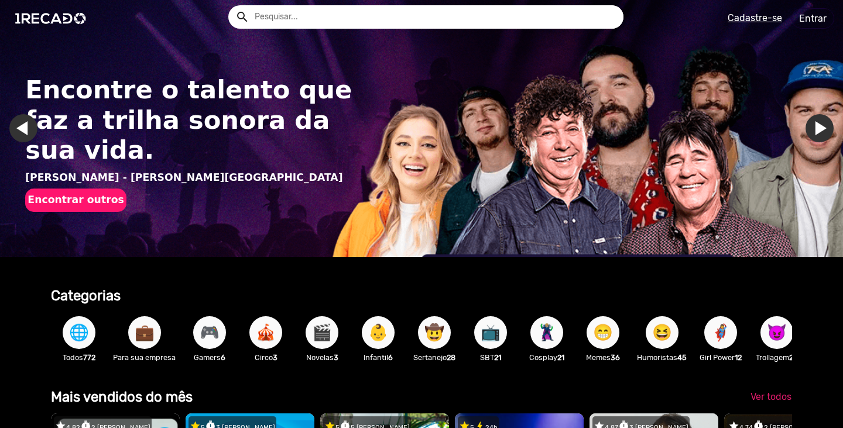 The image size is (843, 428). What do you see at coordinates (615, 357) in the screenshot?
I see `b: 36` at bounding box center [615, 357].